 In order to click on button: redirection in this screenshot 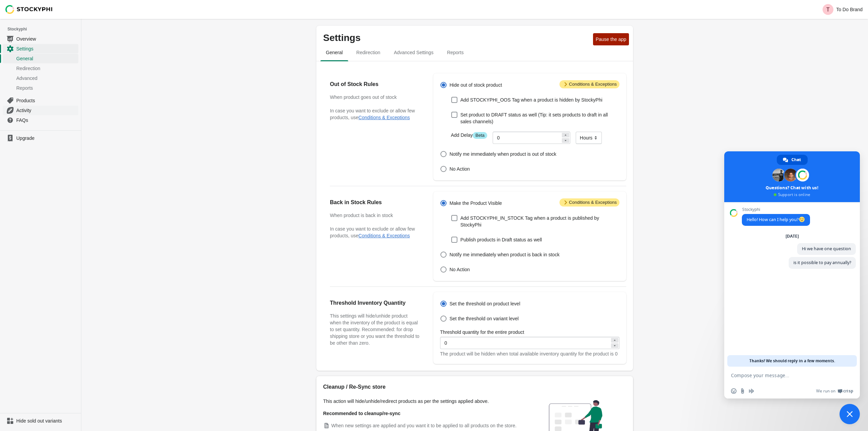, I will do `click(368, 52)`.